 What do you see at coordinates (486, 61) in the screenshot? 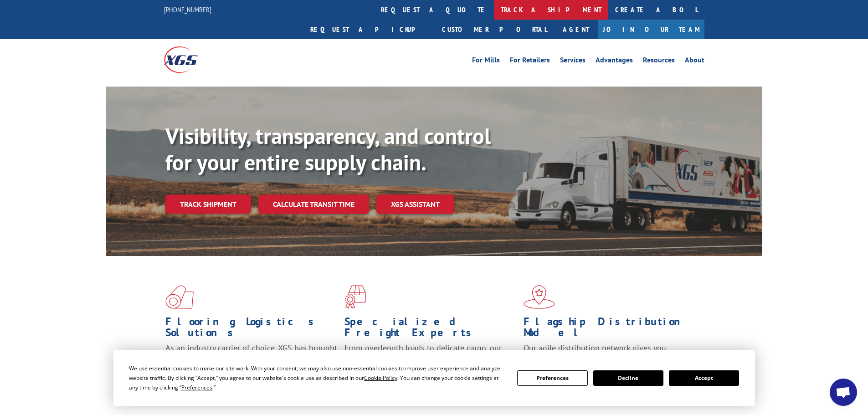
I see `a: For Mills` at bounding box center [486, 61].